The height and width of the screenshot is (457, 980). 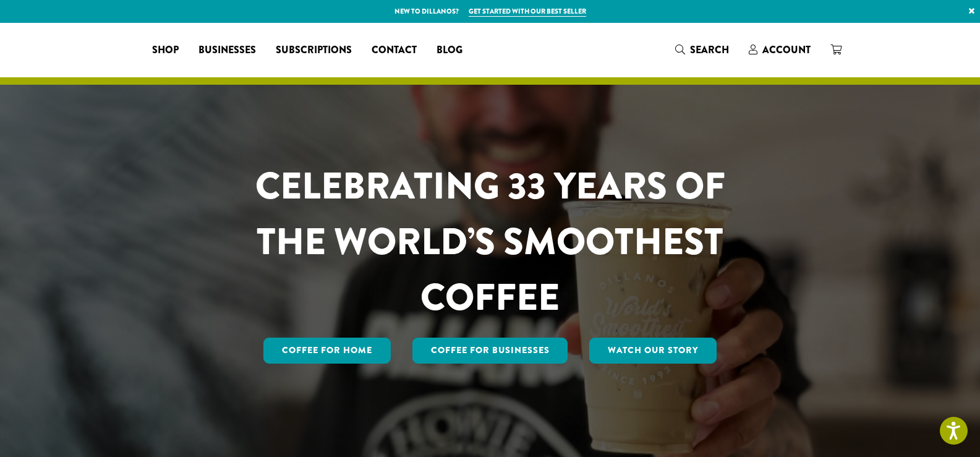 I want to click on span: Blog, so click(x=449, y=50).